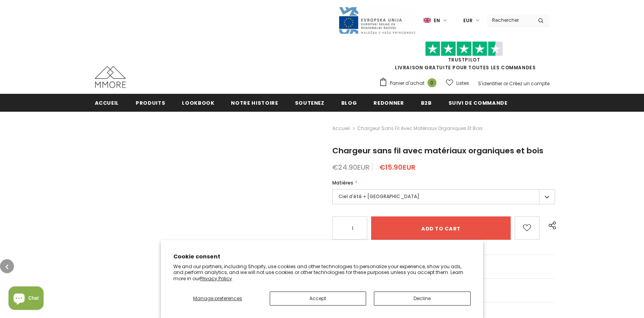  I want to click on a: Redonner, so click(389, 102).